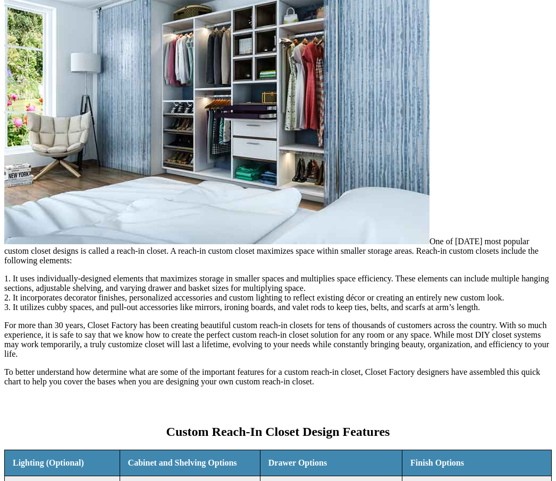 This screenshot has height=481, width=556. Describe the element at coordinates (278, 377) in the screenshot. I see `p: To better understand how determine what are some of the important features for a custom reach-in ...` at that location.